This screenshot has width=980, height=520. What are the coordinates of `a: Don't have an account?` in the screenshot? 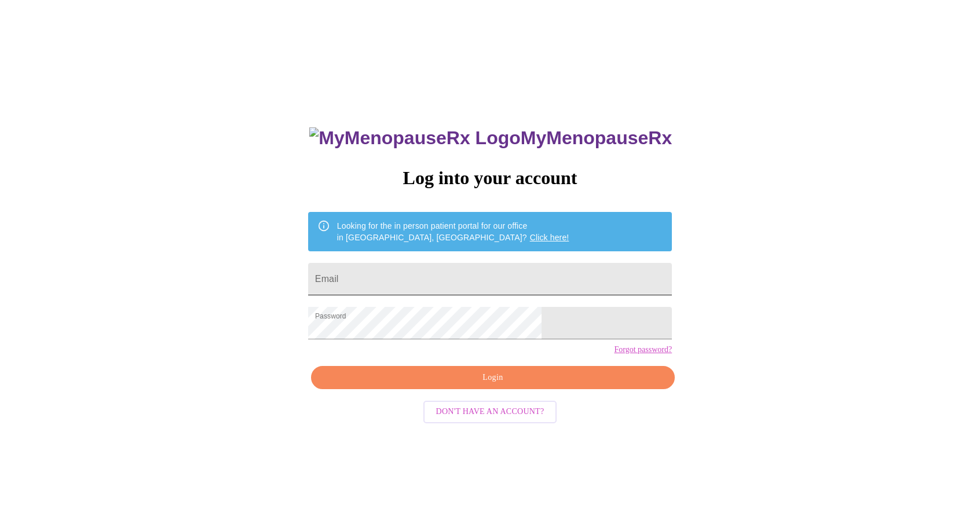 It's located at (490, 411).